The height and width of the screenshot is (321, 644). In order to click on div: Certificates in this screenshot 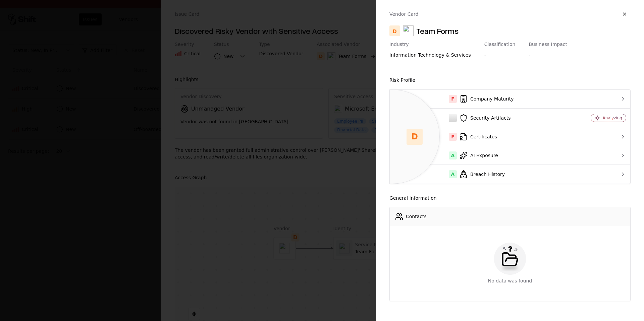, I will do `click(480, 137)`.